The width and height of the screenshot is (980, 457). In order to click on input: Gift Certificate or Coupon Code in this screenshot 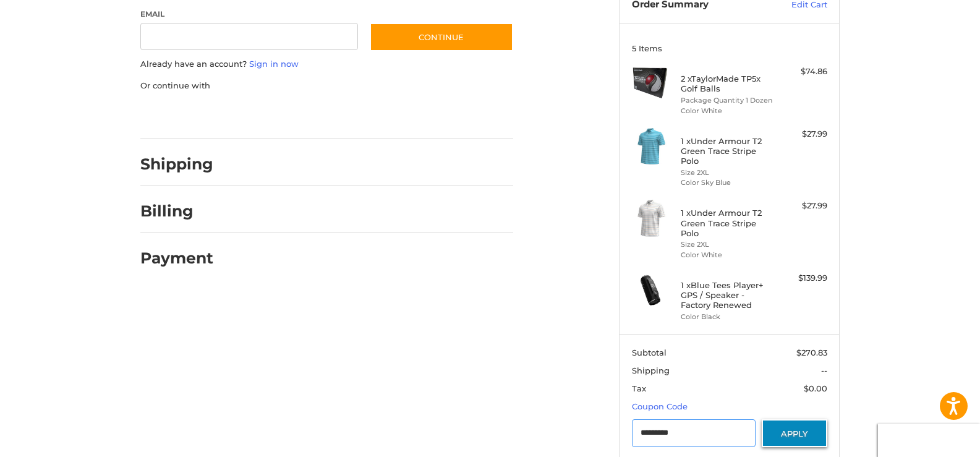, I will do `click(694, 433)`.